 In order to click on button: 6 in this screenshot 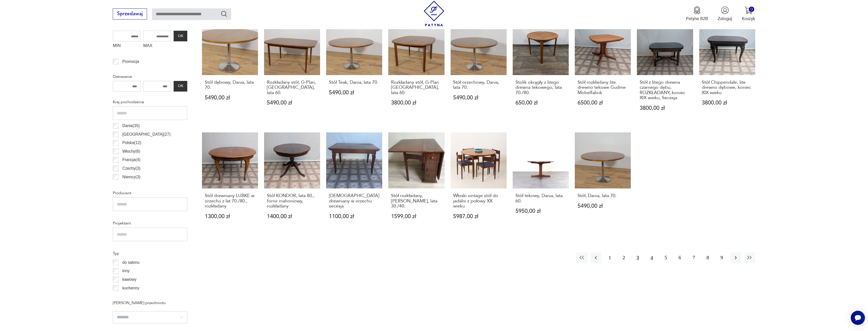, I will do `click(680, 257)`.